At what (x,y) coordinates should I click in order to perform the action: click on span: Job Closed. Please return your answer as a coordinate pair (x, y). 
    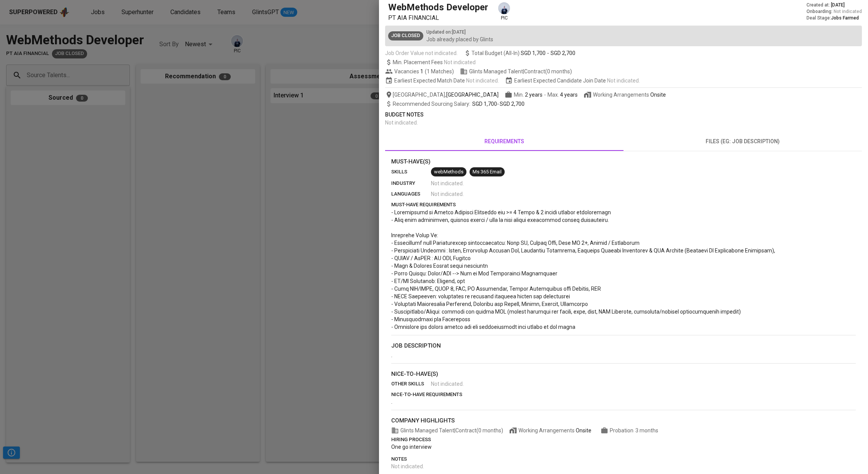
    Looking at the image, I should click on (406, 36).